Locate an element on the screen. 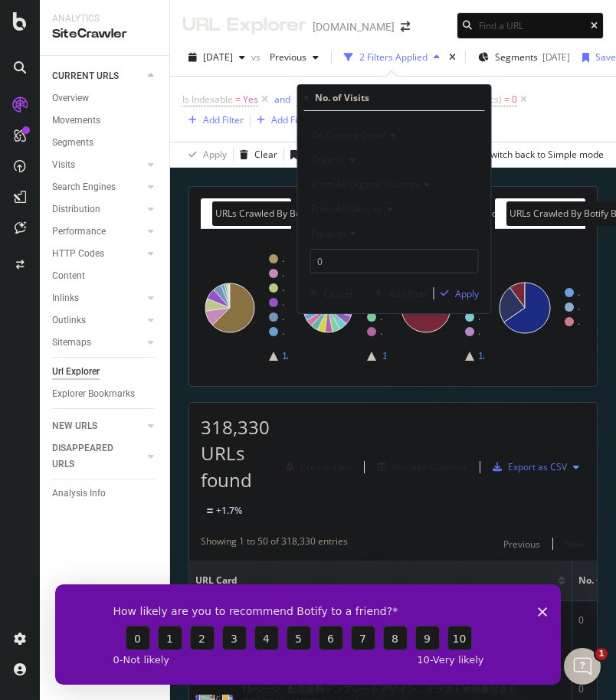  div: +1.7% is located at coordinates (229, 510).